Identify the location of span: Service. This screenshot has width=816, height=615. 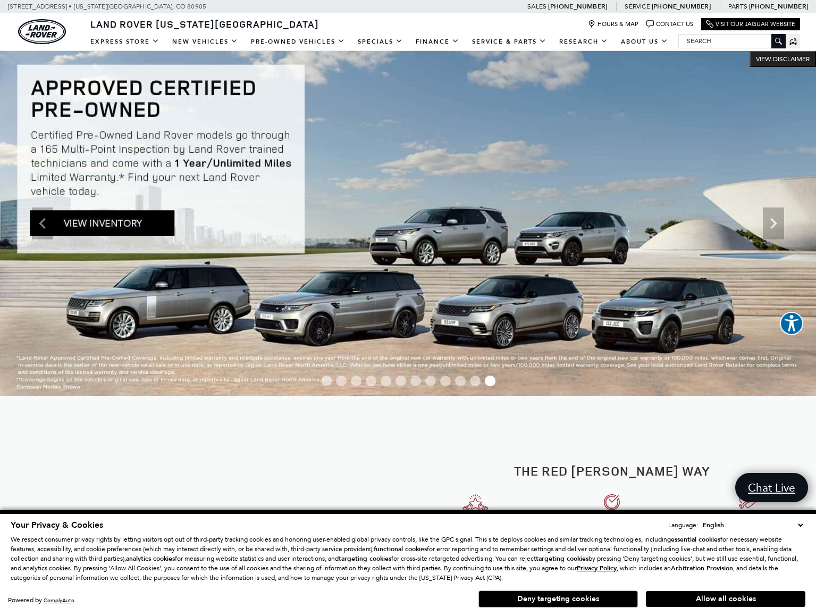
(637, 6).